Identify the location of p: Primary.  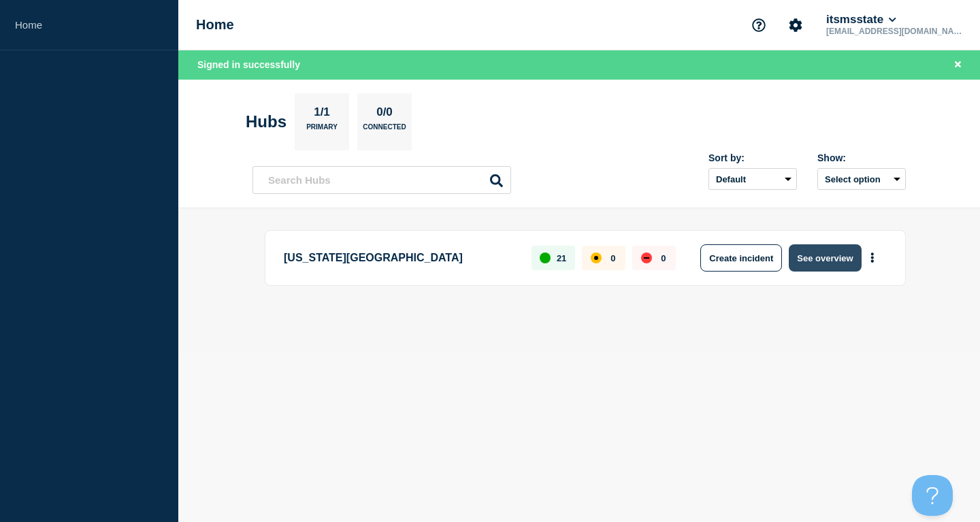
(322, 130).